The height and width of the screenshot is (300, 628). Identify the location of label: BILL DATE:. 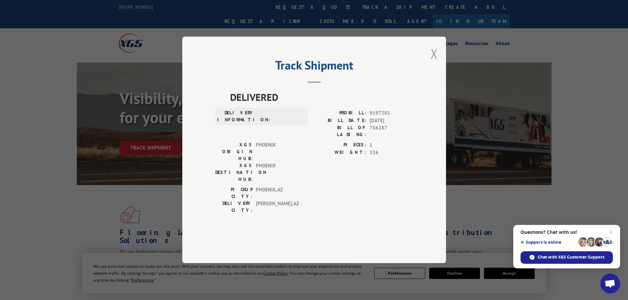
(340, 121).